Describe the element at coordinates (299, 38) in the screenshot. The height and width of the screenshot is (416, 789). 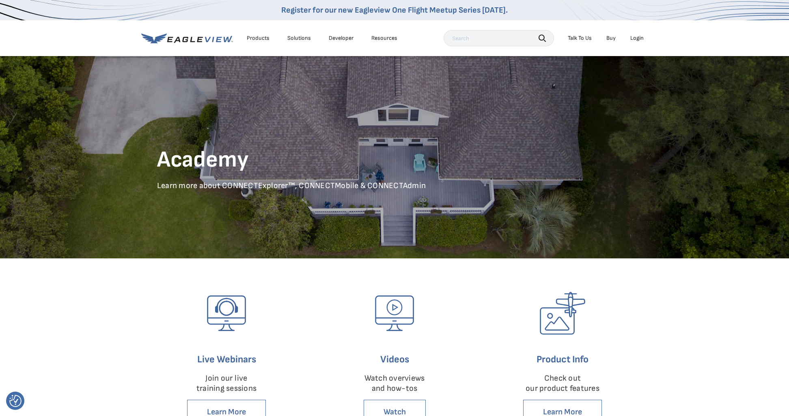
I see `div: Solutions` at that location.